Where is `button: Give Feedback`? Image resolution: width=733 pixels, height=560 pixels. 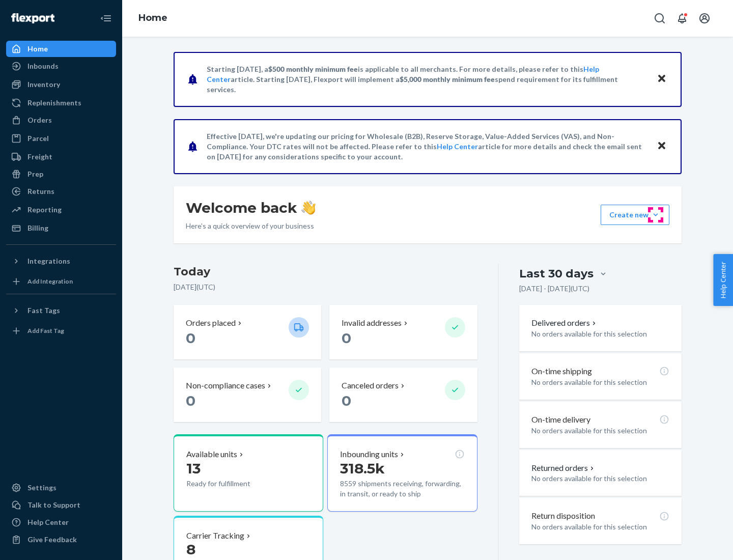
button: Give Feedback is located at coordinates (61, 539).